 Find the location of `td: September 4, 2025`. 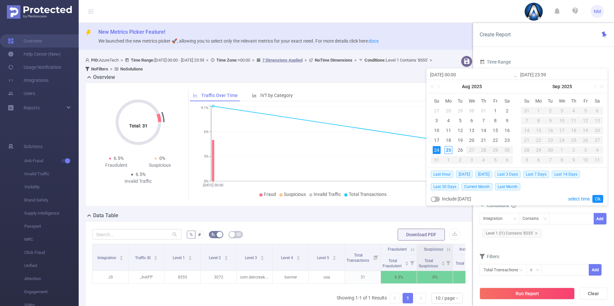

td: September 4, 2025 is located at coordinates (483, 160).